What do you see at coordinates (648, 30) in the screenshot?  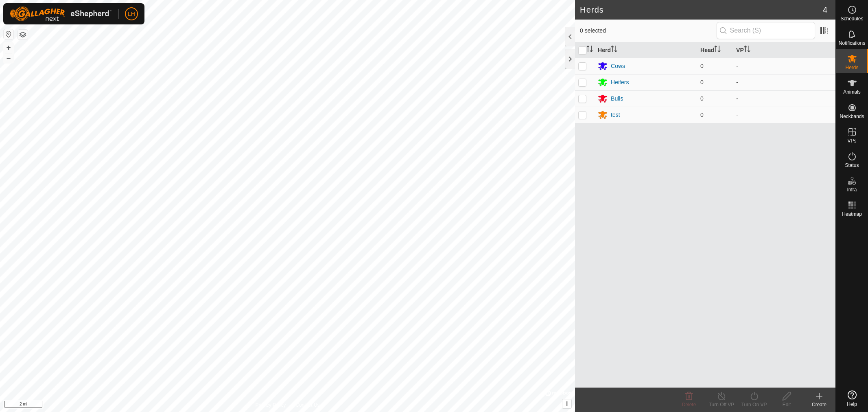 I see `span: 0 selected` at bounding box center [648, 30].